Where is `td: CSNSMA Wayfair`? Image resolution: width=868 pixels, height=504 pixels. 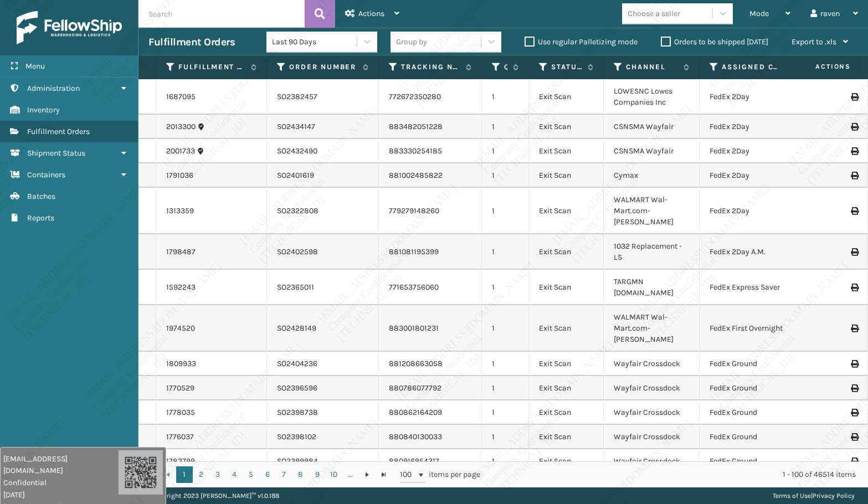
td: CSNSMA Wayfair is located at coordinates (652, 127).